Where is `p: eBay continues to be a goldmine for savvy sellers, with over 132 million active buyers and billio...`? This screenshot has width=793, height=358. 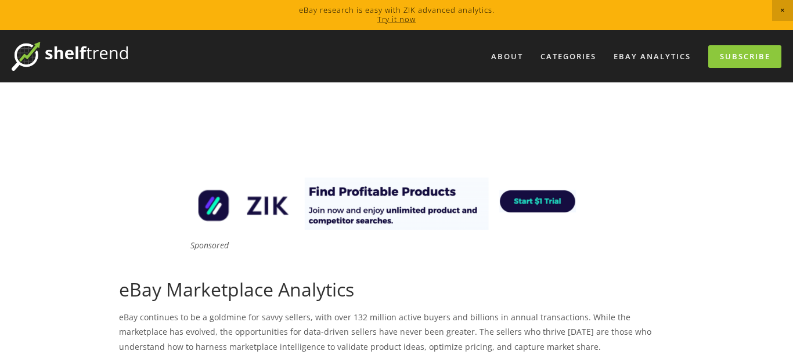 p: eBay continues to be a goldmine for savvy sellers, with over 132 million active buyers and billio... is located at coordinates (397, 332).